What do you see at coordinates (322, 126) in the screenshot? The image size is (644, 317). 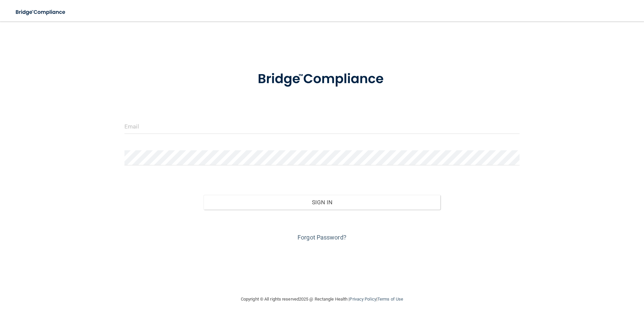 I see `input: Email` at bounding box center [322, 126].